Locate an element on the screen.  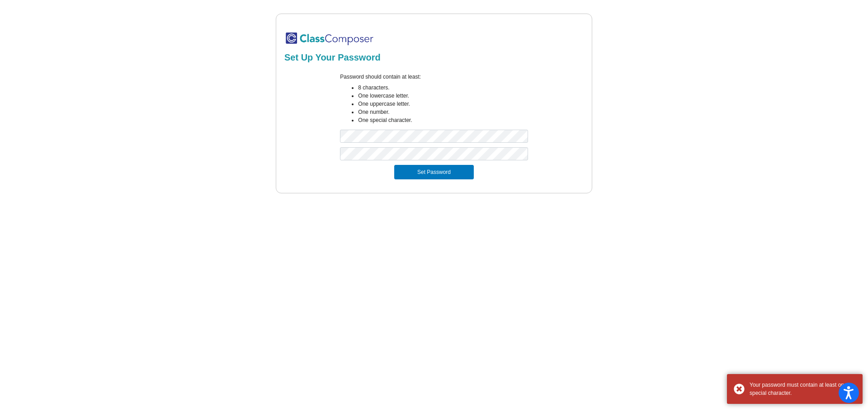
li: 8 characters. is located at coordinates (443, 87).